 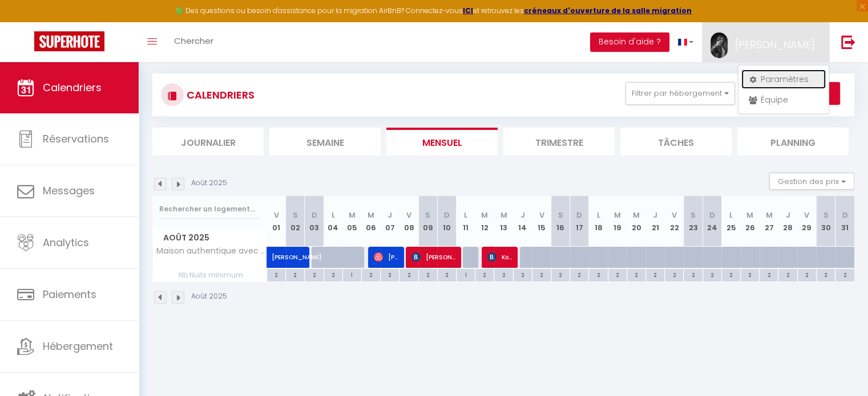 What do you see at coordinates (208, 142) in the screenshot?
I see `li: Journalier` at bounding box center [208, 142].